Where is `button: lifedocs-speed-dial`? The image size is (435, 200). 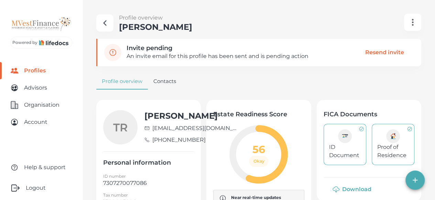 button: lifedocs-speed-dial is located at coordinates (415, 180).